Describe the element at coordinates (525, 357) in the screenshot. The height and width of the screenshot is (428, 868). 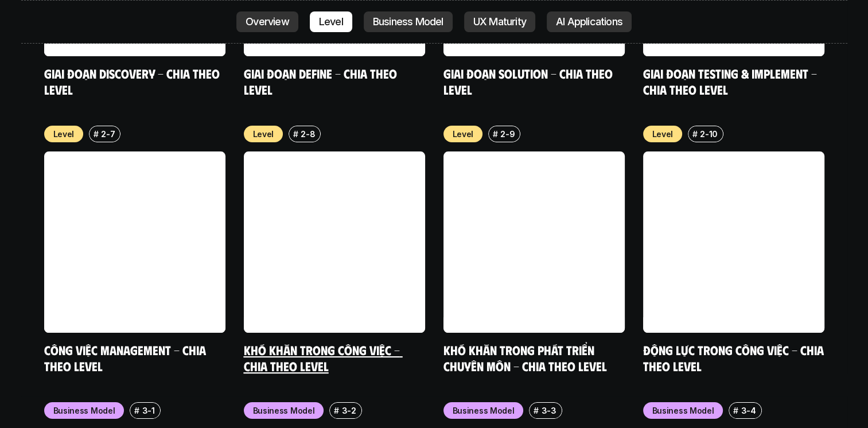
I see `a: Khó khăn trong phát triển chuyên môn - Chia theo level` at that location.